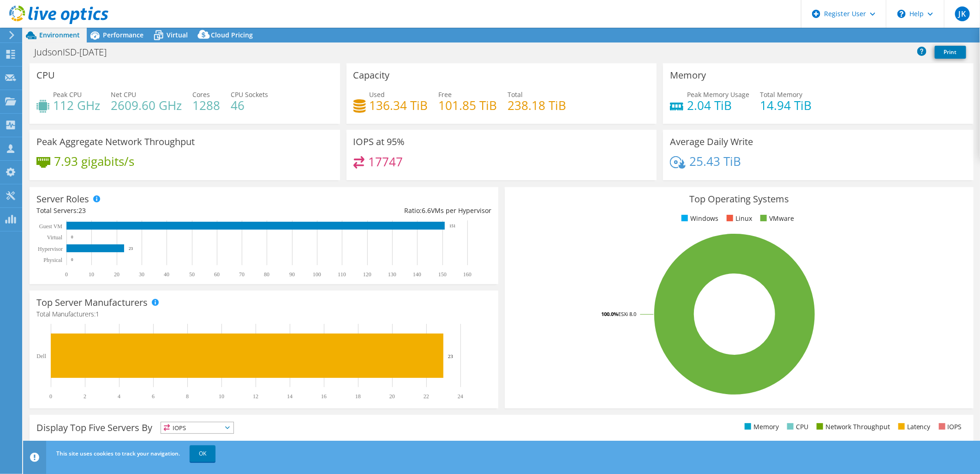 The height and width of the screenshot is (474, 980). Describe the element at coordinates (123, 94) in the screenshot. I see `span: Net CPU` at that location.